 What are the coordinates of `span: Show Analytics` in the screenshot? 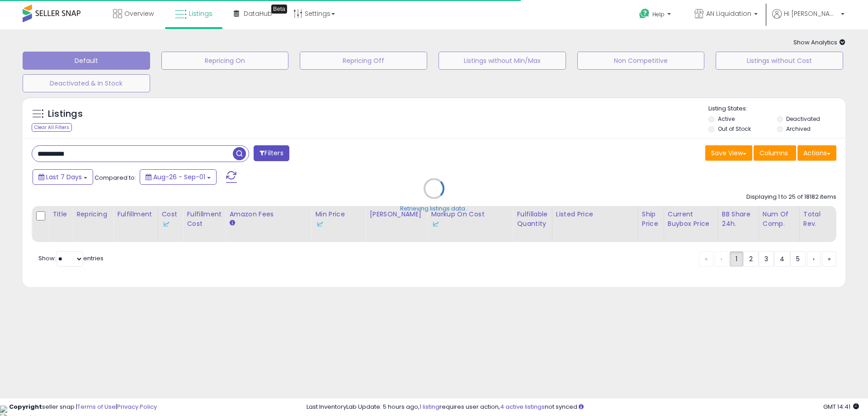 It's located at (819, 42).